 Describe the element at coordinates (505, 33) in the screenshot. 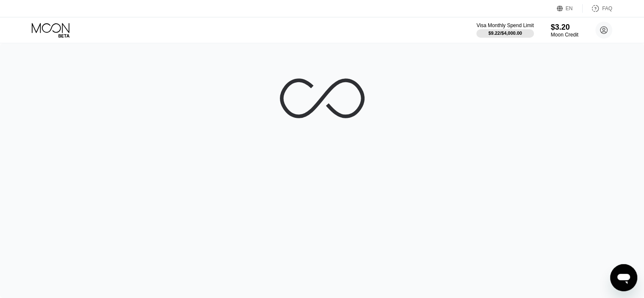

I see `div: $9.22 / $4,000.00` at that location.